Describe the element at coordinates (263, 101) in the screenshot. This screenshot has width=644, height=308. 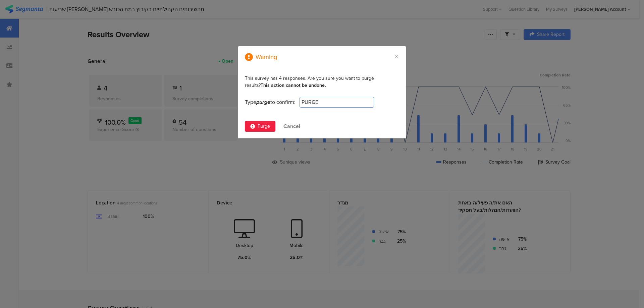
I see `span: purge` at that location.